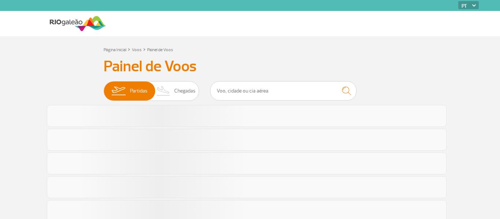  What do you see at coordinates (163, 91) in the screenshot?
I see `img: slider-desembarque` at bounding box center [163, 91].